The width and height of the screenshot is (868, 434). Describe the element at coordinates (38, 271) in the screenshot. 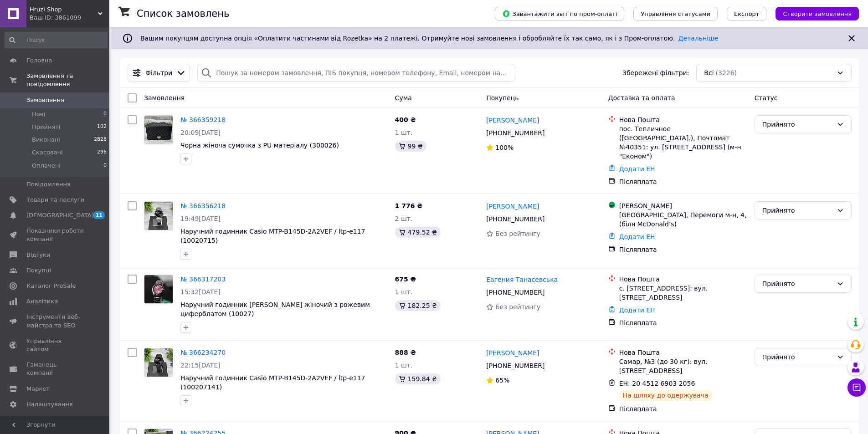

I see `span: Покупці` at that location.